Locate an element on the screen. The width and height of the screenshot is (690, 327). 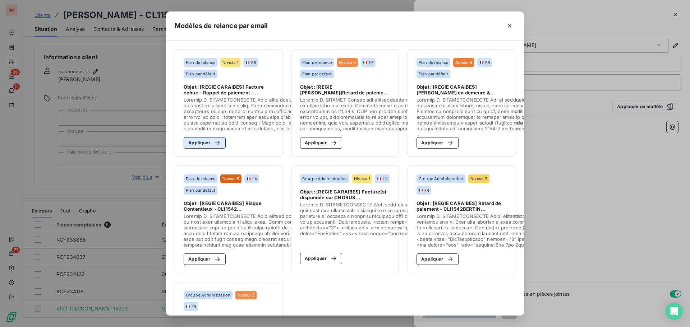
div: Open Intercom Messenger is located at coordinates (674, 311).